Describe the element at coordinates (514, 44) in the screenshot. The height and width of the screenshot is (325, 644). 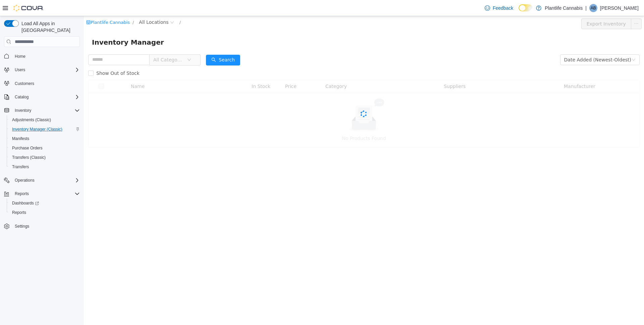
I see `div: Date Added (Newest-Oldest)` at that location.